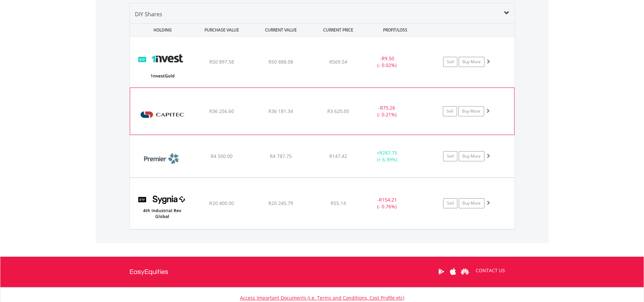 The image size is (644, 302). Describe the element at coordinates (163, 115) in the screenshot. I see `img: EQU.ZA.CPI.png` at that location.